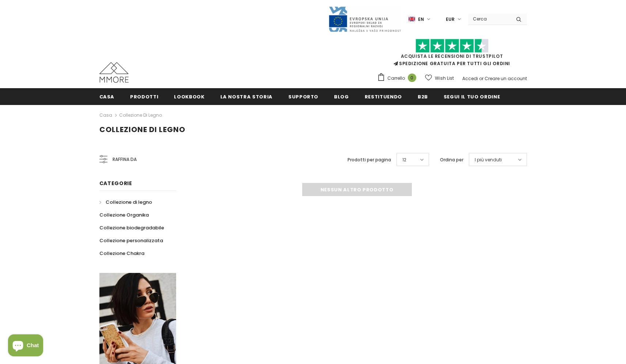  What do you see at coordinates (144, 96) in the screenshot?
I see `a: Prodotti` at bounding box center [144, 96].